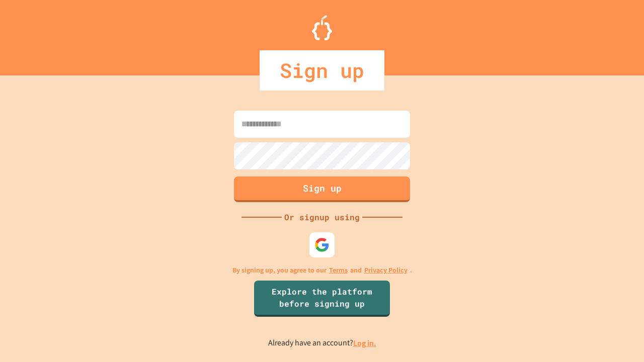  What do you see at coordinates (322, 189) in the screenshot?
I see `button: Sign up` at bounding box center [322, 189].